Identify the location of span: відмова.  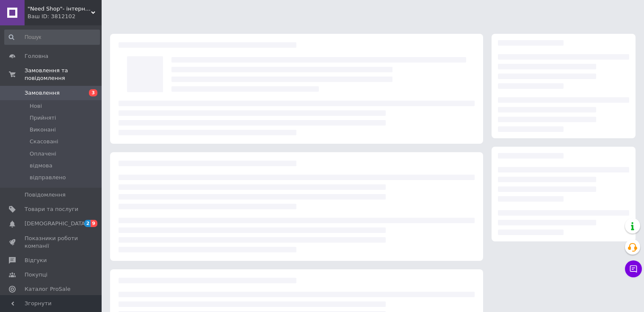
(41, 166).